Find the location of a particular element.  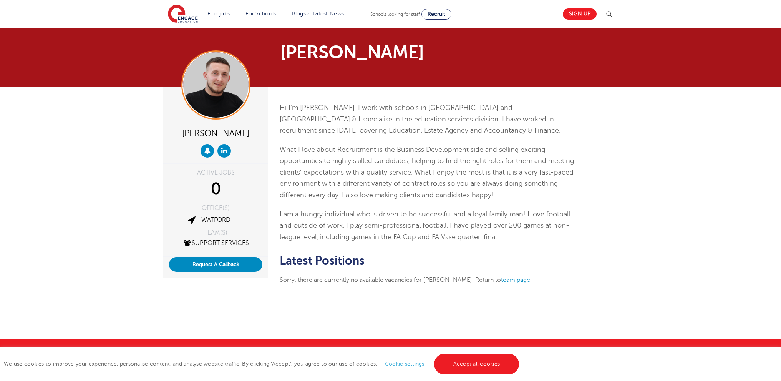

img: Engage Education is located at coordinates (183, 14).